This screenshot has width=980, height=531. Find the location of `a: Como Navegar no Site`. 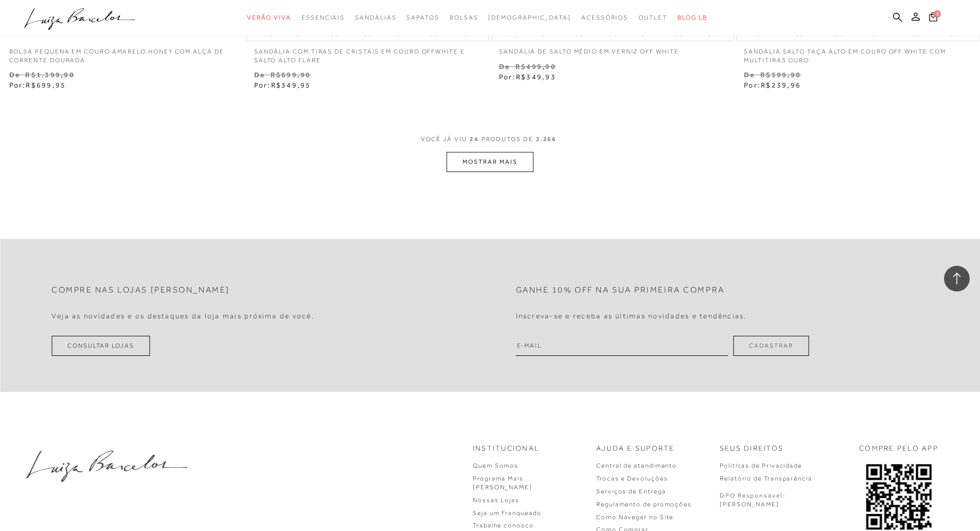

a: Como Navegar no Site is located at coordinates (635, 517).